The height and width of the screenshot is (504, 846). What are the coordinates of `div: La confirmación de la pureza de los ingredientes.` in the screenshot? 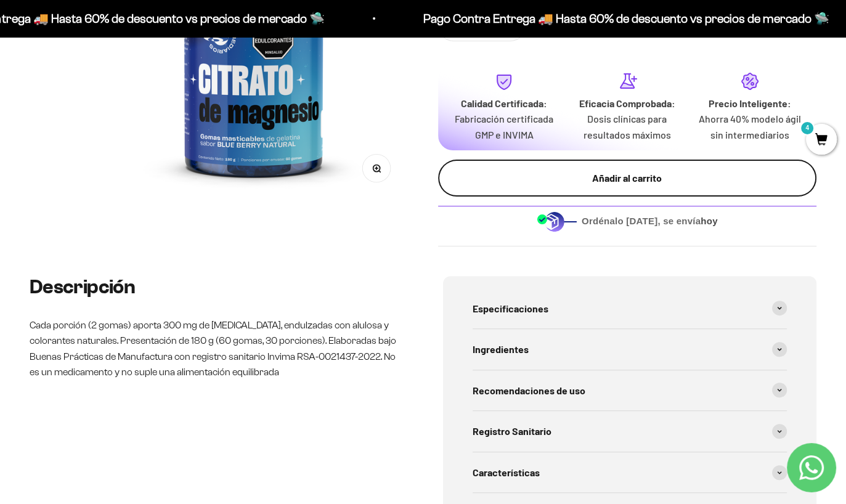 It's located at (135, 161).